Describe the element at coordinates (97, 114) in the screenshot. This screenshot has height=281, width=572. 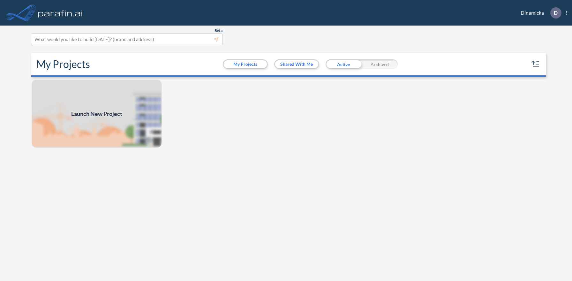
I see `span: Launch New Project` at that location.